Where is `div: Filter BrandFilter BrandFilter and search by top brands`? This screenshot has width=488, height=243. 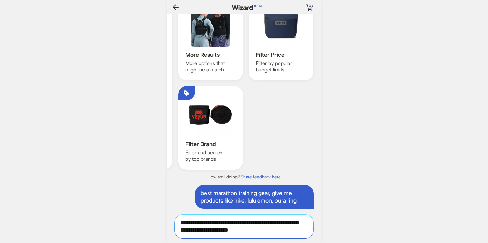
div: Filter BrandFilter BrandFilter and search by top brands is located at coordinates (210, 128).